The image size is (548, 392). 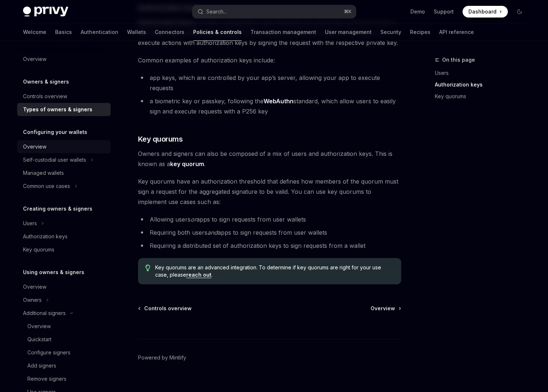 What do you see at coordinates (283, 32) in the screenshot?
I see `a: Transaction management` at bounding box center [283, 32].